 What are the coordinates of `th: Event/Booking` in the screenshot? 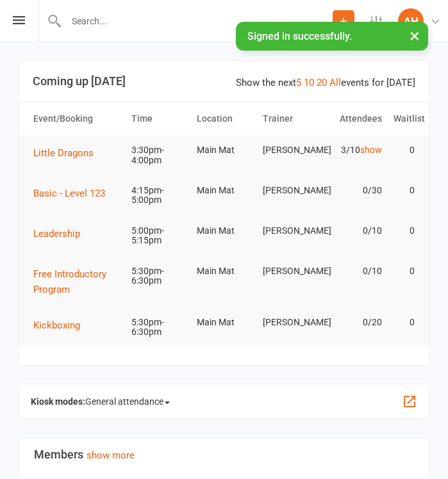 It's located at (76, 118).